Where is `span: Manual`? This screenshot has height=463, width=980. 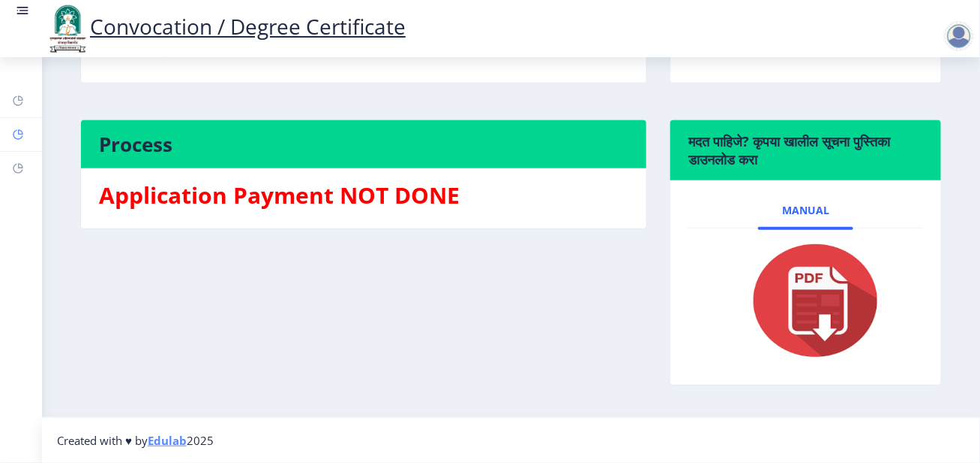
span: Manual is located at coordinates (805, 210).